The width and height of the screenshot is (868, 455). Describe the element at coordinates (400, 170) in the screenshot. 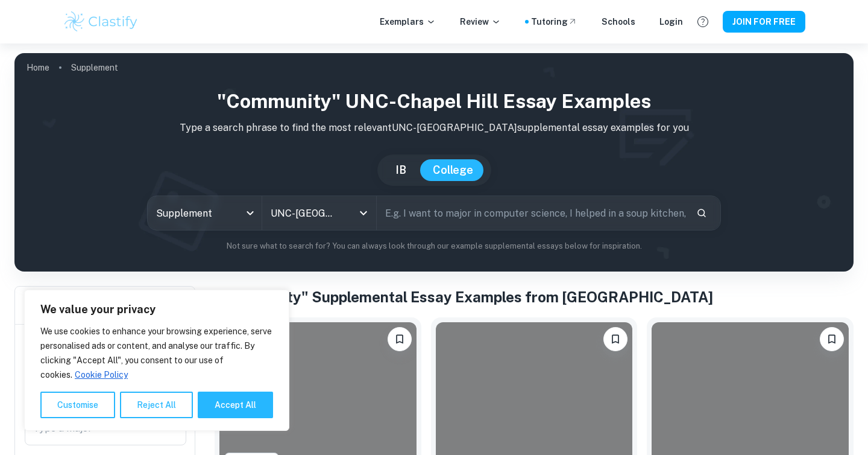

I see `button: IB` at that location.